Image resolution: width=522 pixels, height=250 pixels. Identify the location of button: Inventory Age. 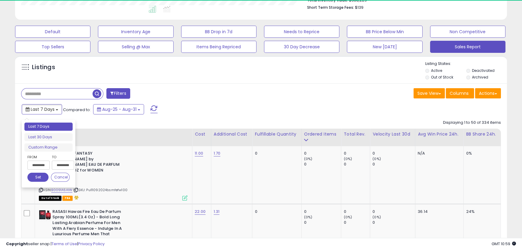
(136, 32).